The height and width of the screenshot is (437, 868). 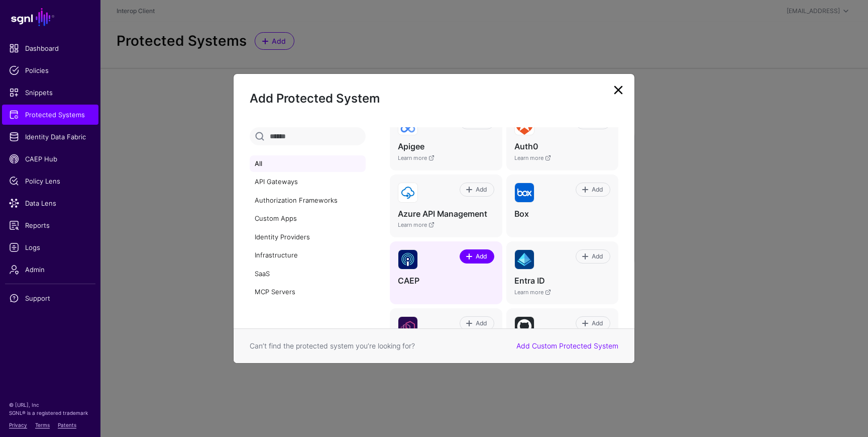 What do you see at coordinates (332, 346) in the screenshot?
I see `span: Can’t find the protected system you’re looking for?` at bounding box center [332, 346].